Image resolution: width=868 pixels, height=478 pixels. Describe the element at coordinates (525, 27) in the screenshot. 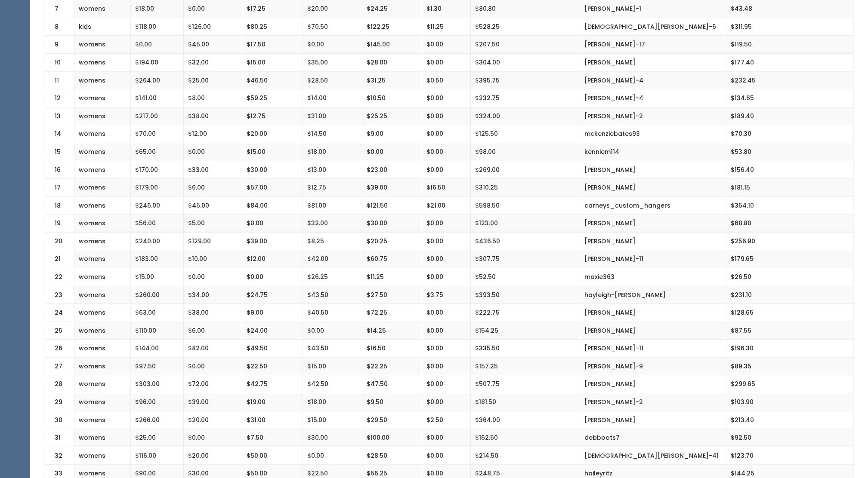

I see `td: $528.25` at that location.